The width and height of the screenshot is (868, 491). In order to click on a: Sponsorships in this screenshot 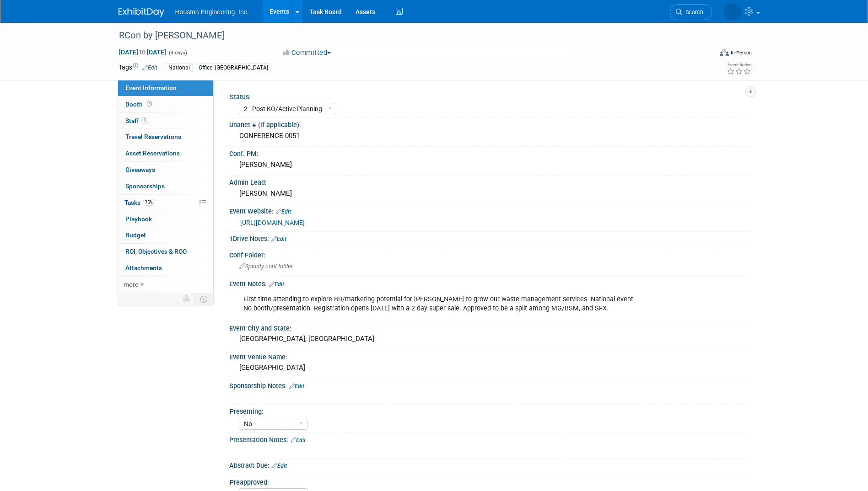, I will do `click(166, 186)`.